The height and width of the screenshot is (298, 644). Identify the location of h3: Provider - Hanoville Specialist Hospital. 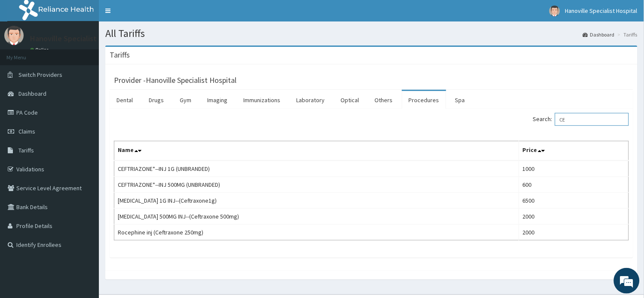
(175, 80).